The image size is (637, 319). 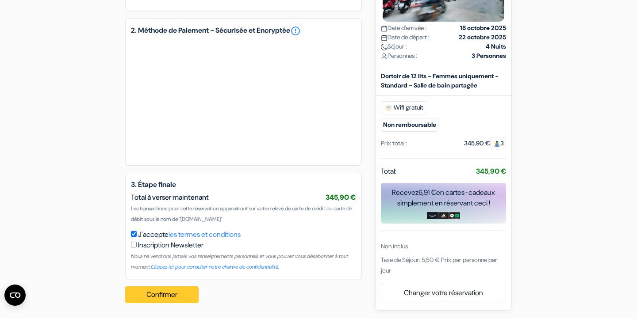 What do you see at coordinates (243, 31) in the screenshot?
I see `h5: 2. Méthode de Paiement - Sécurisée et Encryptée` at bounding box center [243, 31].